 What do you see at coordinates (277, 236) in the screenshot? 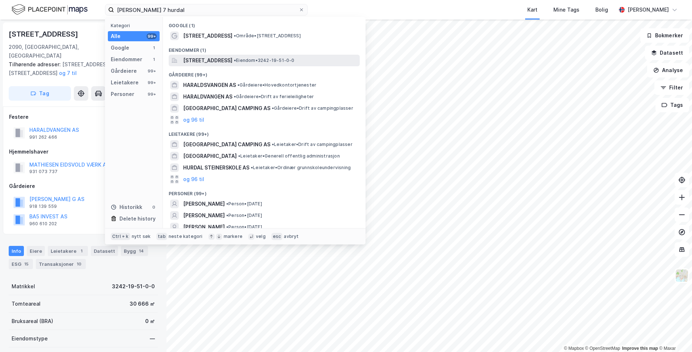
I see `div: esc` at bounding box center [277, 236].